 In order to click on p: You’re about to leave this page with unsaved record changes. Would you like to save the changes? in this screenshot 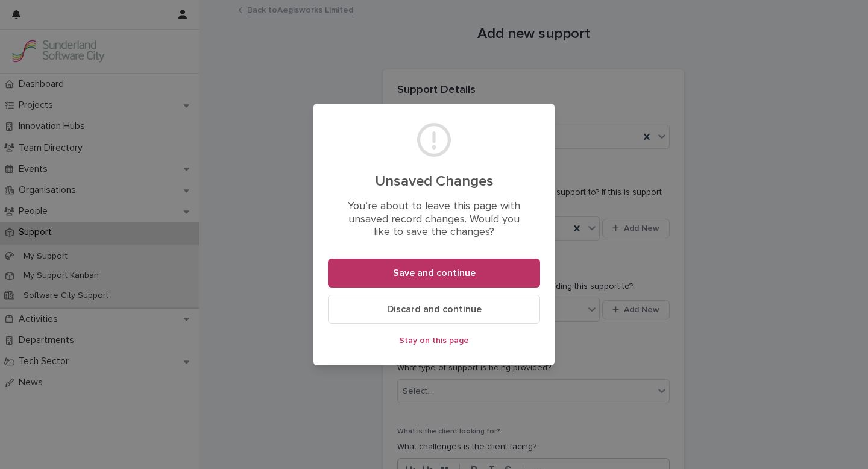, I will do `click(434, 220)`.